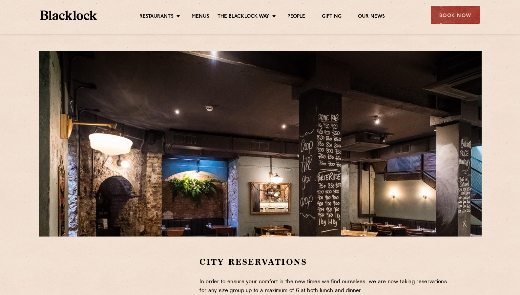 The height and width of the screenshot is (295, 520). Describe the element at coordinates (456, 15) in the screenshot. I see `div: Book Now` at that location.